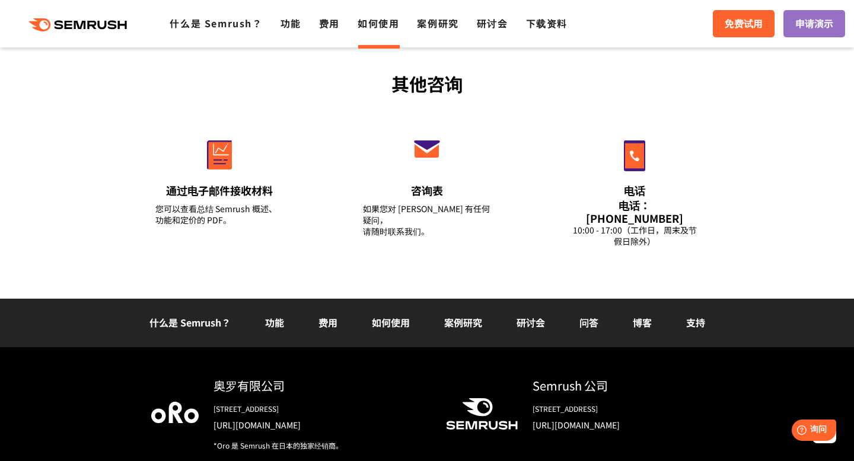 The width and height of the screenshot is (854, 461). What do you see at coordinates (814, 24) in the screenshot?
I see `a: 申请演示` at bounding box center [814, 24].